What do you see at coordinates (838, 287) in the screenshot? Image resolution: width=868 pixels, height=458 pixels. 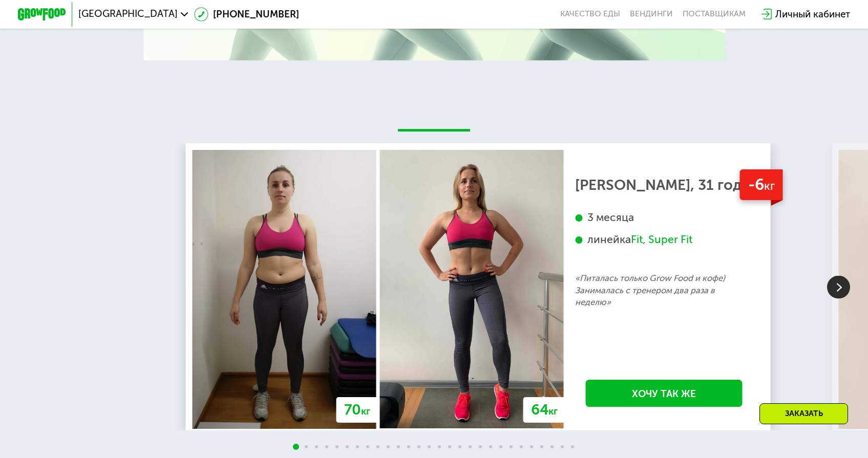 I see `img: Slide right` at bounding box center [838, 287].